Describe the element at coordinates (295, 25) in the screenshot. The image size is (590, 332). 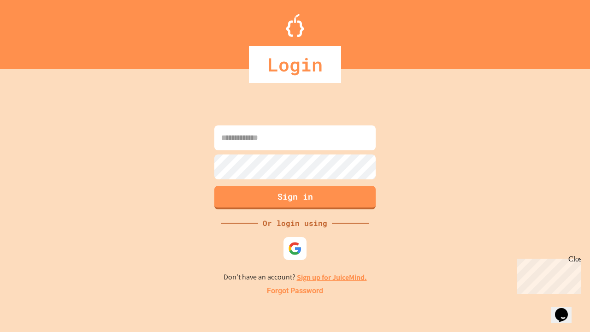
I see `img: Logo.svg` at that location.